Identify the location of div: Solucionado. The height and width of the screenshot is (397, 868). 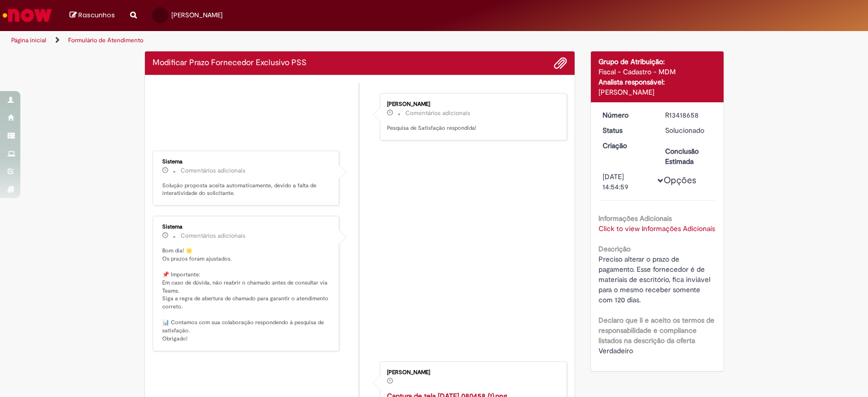
(689, 130).